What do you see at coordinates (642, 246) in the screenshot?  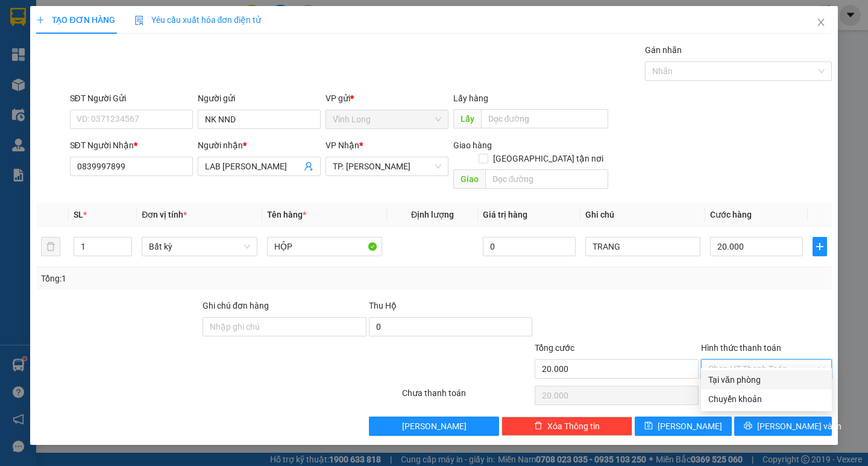 I see `input: Ghi Chú` at bounding box center [642, 246].